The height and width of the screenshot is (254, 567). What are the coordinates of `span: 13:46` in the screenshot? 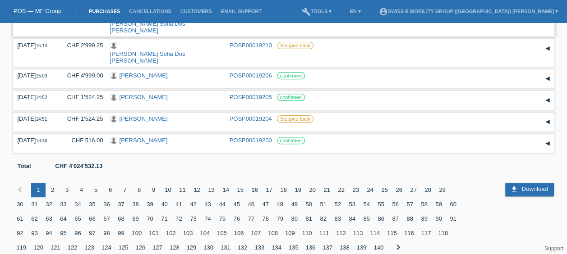 It's located at (41, 141).